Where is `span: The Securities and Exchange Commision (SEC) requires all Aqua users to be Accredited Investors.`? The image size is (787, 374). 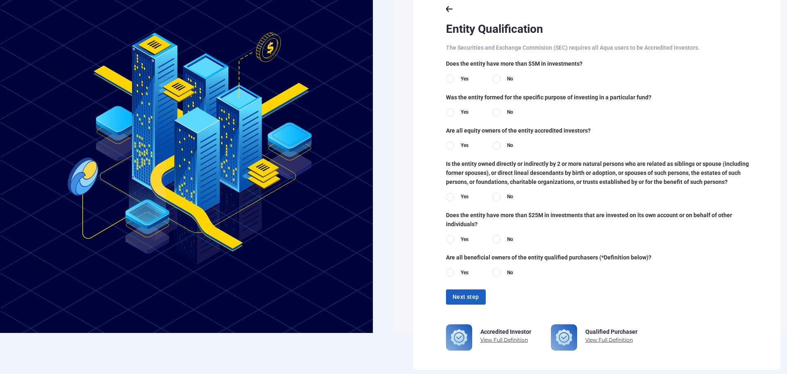 span: The Securities and Exchange Commision (SEC) requires all Aqua users to be Accredited Investors. is located at coordinates (573, 48).